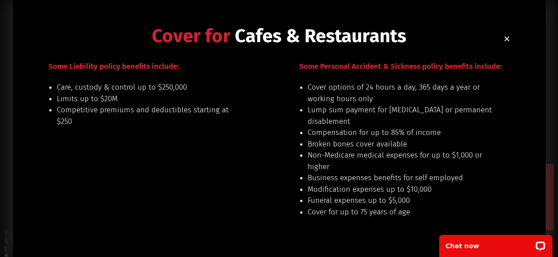 The height and width of the screenshot is (257, 558). Describe the element at coordinates (400, 66) in the screenshot. I see `span: Some Personal Accident & Sickness policy benefits include:` at that location.